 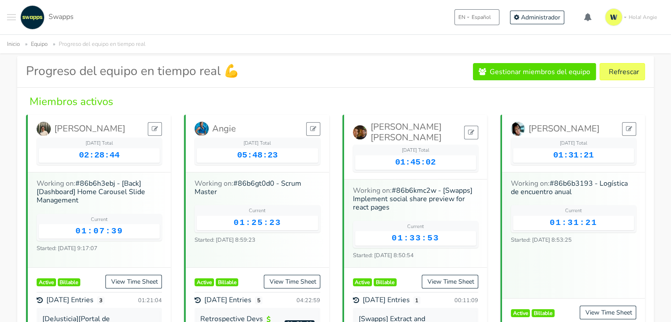 What do you see at coordinates (257, 155) in the screenshot?
I see `span: 05:48:23` at bounding box center [257, 155].